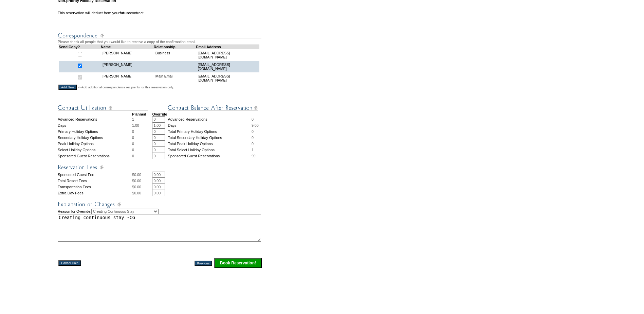  What do you see at coordinates (95, 150) in the screenshot?
I see `td: Select Holiday Options` at bounding box center [95, 150].